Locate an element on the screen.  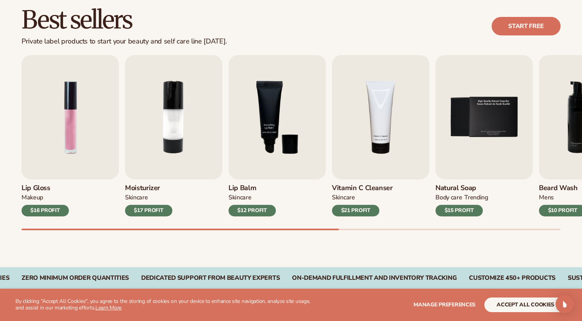
div: TRENDING is located at coordinates (476, 197).